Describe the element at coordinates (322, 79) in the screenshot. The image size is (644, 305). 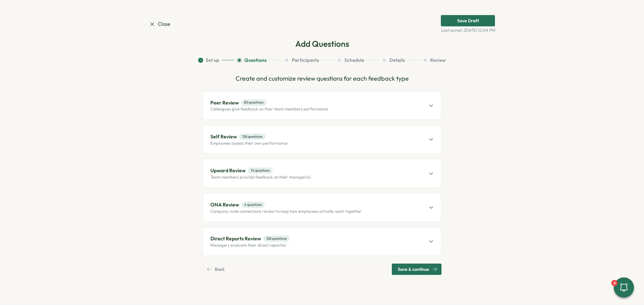
I see `p: Create and customize review questions for each feedback type` at that location.